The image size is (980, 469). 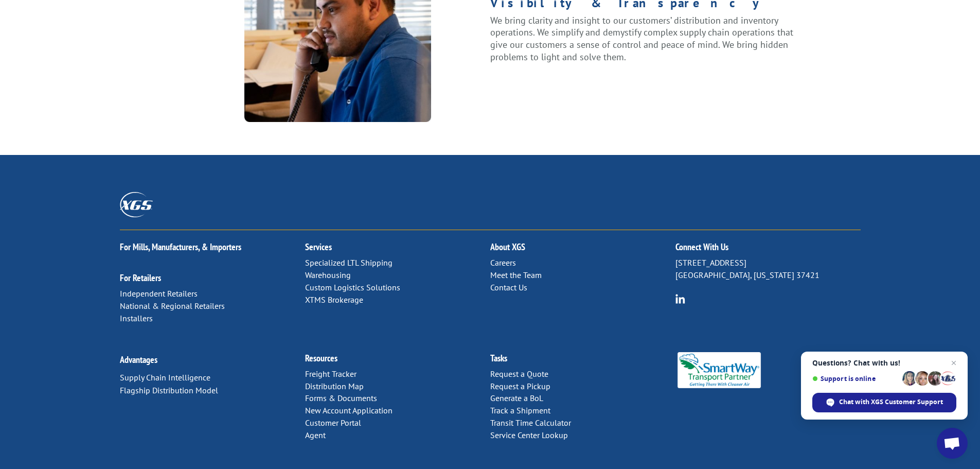 What do you see at coordinates (136, 318) in the screenshot?
I see `a: Installers` at bounding box center [136, 318].